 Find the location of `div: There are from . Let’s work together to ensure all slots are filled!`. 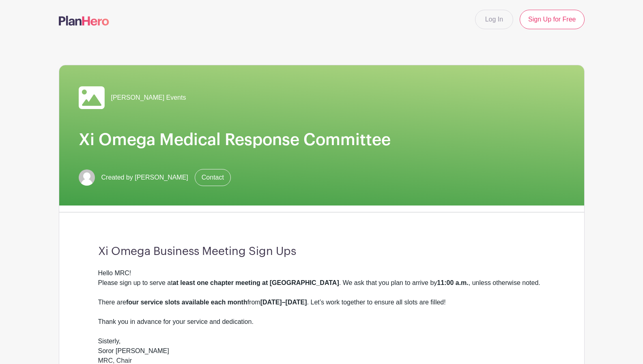

div: There are from . Let’s work together to ensure all slots are filled! is located at coordinates (322, 307).